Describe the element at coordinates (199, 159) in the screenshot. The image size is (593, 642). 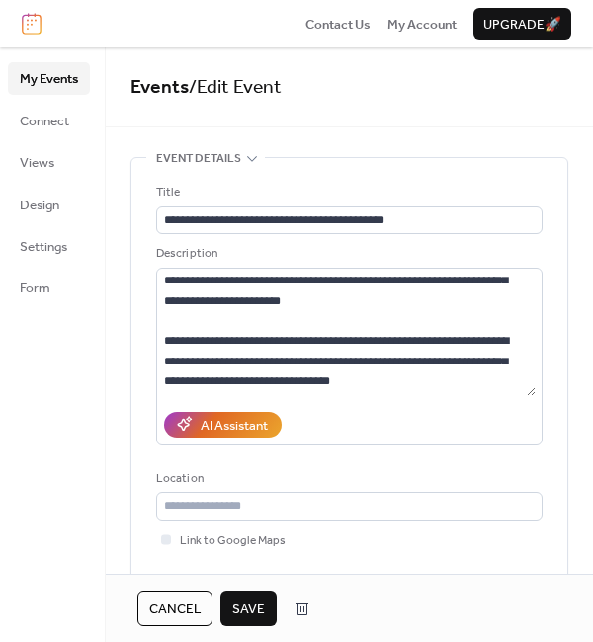
I see `span: Event details` at that location.